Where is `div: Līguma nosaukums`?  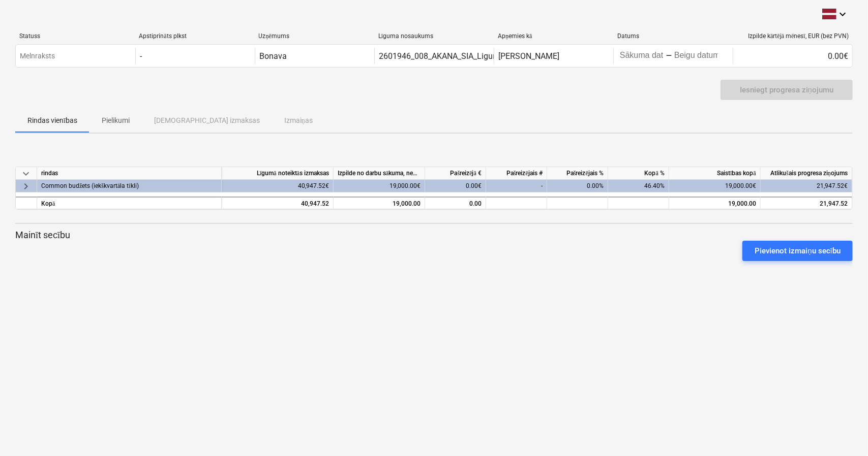
div: Līguma nosaukums is located at coordinates (434, 36).